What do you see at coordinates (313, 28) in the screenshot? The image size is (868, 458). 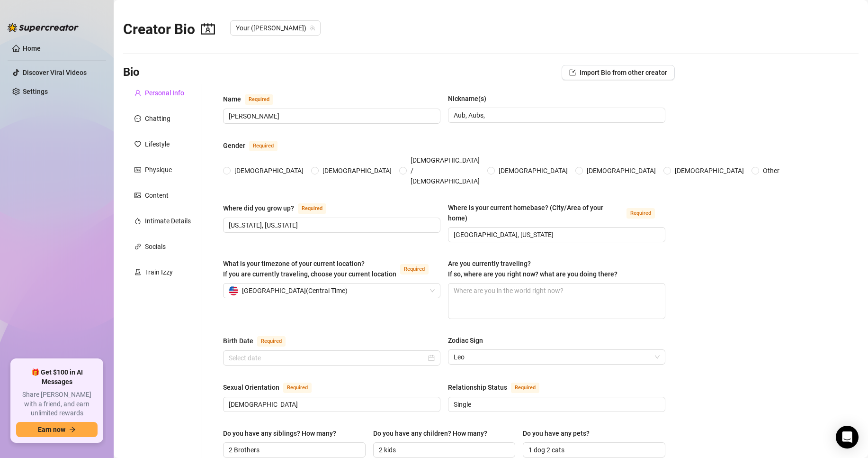 I see `span: team` at bounding box center [313, 28].